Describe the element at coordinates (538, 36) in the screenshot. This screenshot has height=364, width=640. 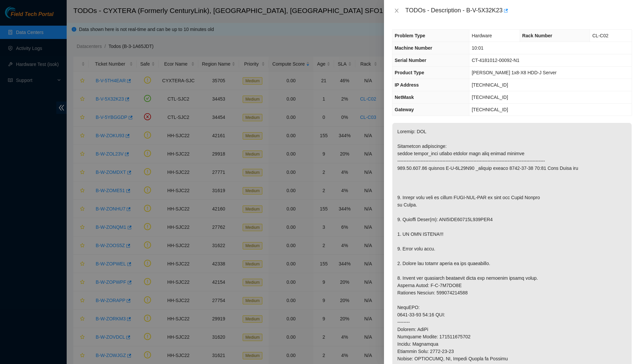
I see `span: Rack Number` at that location.